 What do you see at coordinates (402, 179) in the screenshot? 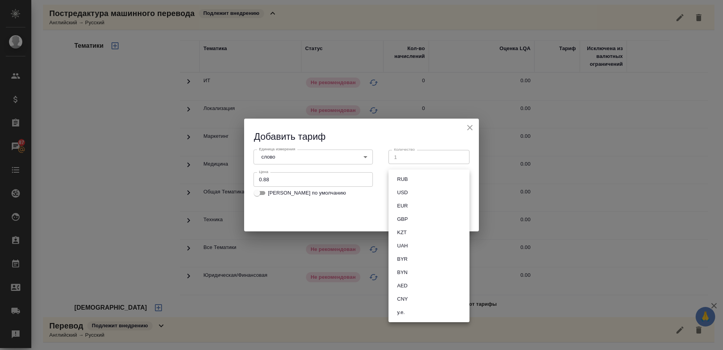
I see `button: RUB` at bounding box center [402, 179].